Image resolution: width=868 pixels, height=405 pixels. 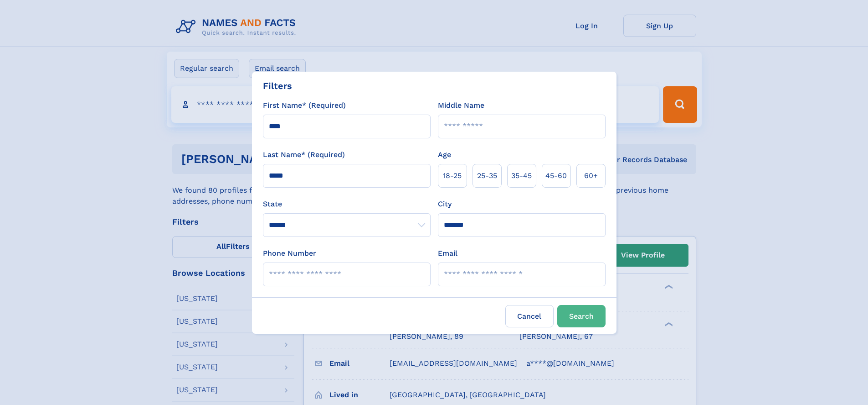 What do you see at coordinates (444, 204) in the screenshot?
I see `label: City` at bounding box center [444, 204].